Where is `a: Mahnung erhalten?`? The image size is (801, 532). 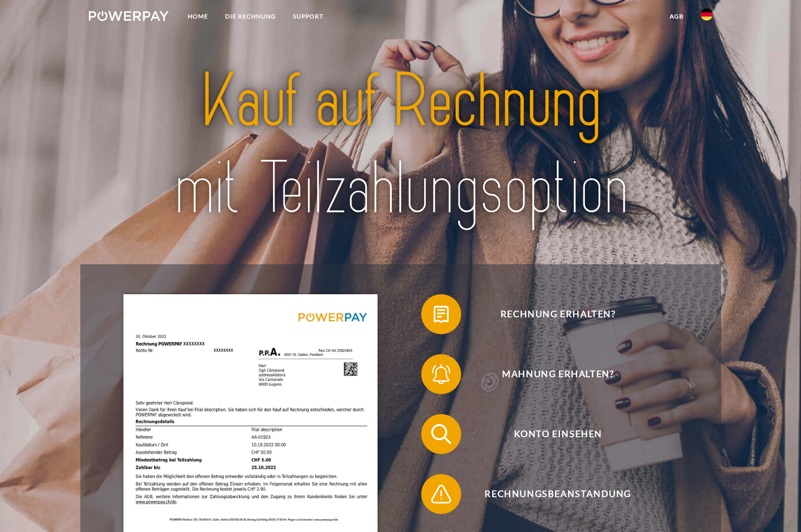
a: Mahnung erhalten? is located at coordinates (551, 374).